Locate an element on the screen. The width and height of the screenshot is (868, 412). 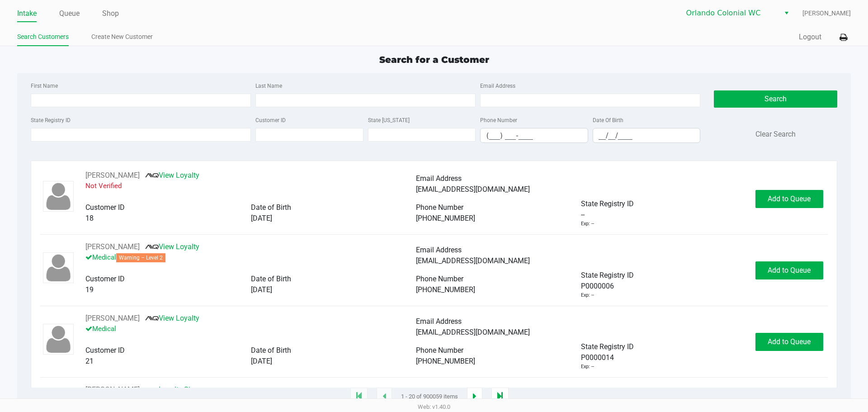
label: Email Address is located at coordinates (498, 86).